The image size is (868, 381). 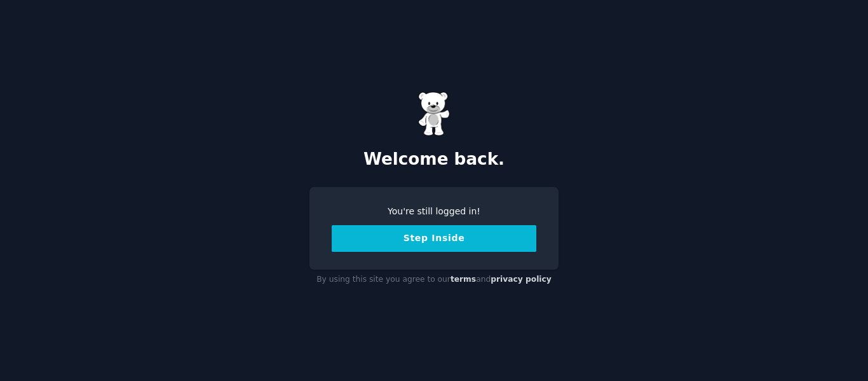 I want to click on h2: Welcome back., so click(x=434, y=160).